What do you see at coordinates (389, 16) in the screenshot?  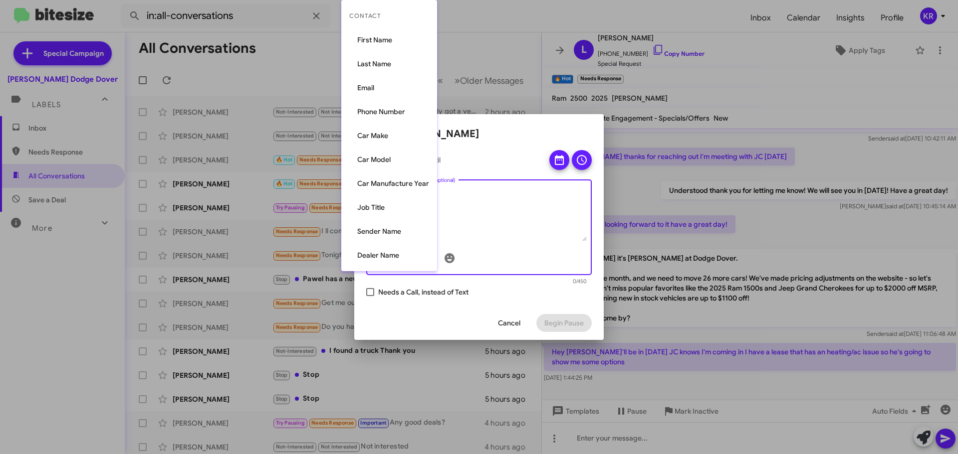 I see `span: Contact` at bounding box center [389, 16].